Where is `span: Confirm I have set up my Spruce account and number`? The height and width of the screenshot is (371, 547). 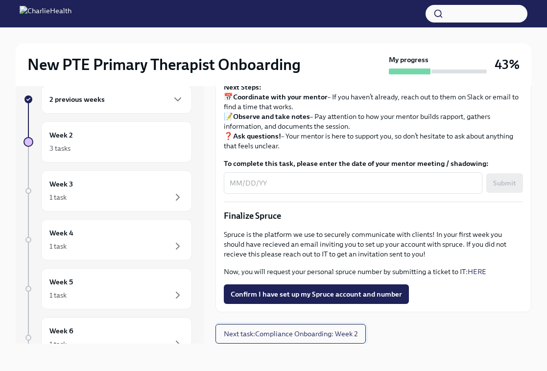 span: Confirm I have set up my Spruce account and number is located at coordinates (316, 294).